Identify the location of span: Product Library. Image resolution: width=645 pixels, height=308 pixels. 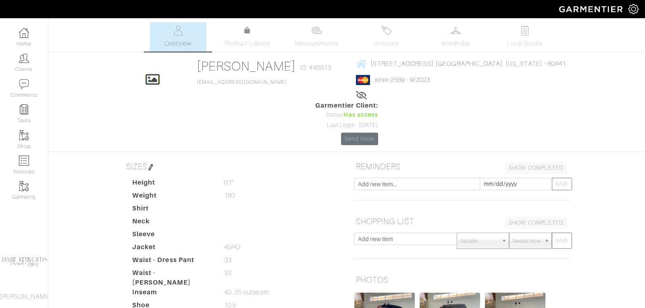
(247, 44).